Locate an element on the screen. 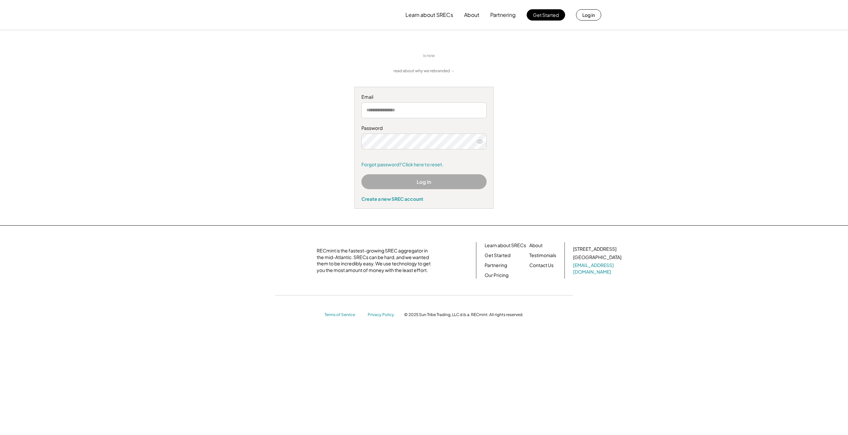  a: read about why we rebranded → is located at coordinates (424, 71).